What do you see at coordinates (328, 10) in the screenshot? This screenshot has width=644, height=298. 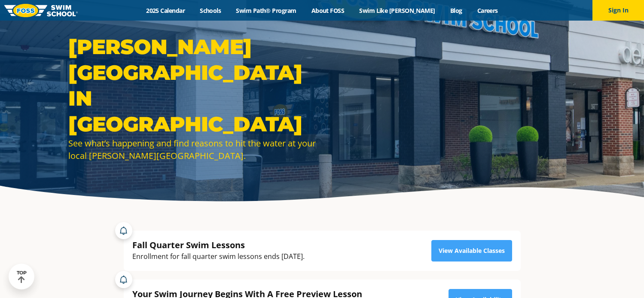 I see `a: About FOSS` at bounding box center [328, 10].